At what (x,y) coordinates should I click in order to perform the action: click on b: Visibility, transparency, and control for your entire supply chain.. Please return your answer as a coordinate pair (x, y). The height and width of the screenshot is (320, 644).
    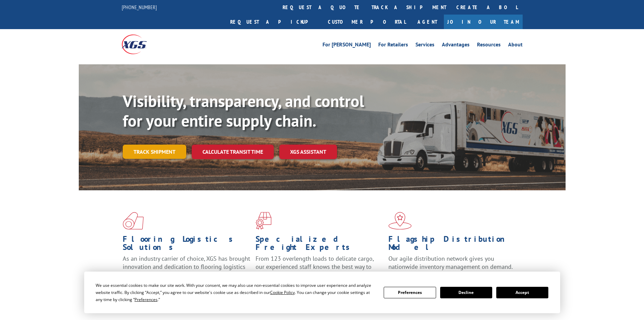
    Looking at the image, I should click on (243, 110).